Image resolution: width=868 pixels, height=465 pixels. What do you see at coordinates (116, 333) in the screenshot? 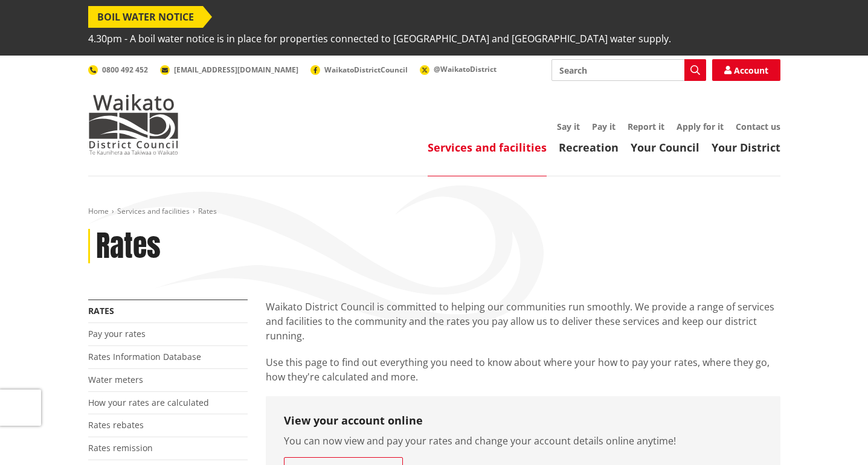
I see `a: Pay your rates` at bounding box center [116, 333].